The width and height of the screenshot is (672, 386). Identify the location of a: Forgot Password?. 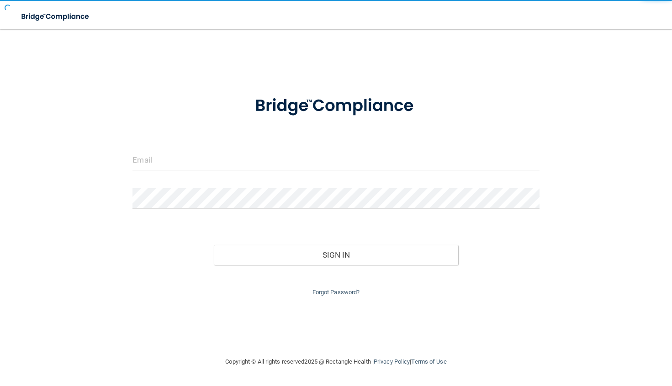
(336, 292).